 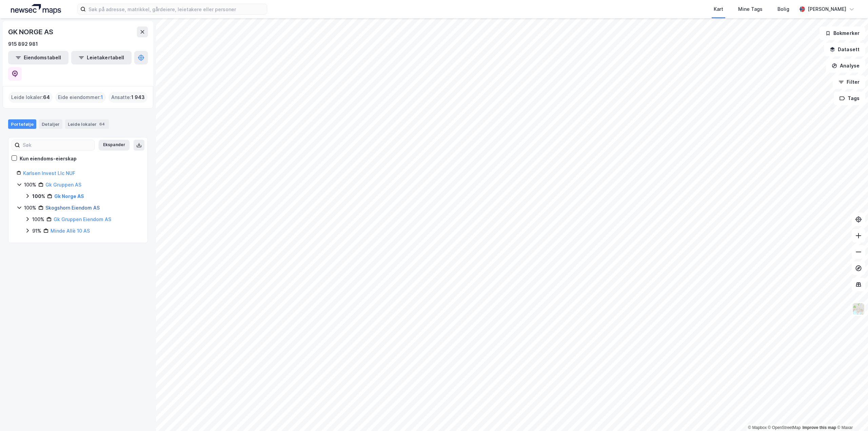 I want to click on div: Kart, so click(x=719, y=9).